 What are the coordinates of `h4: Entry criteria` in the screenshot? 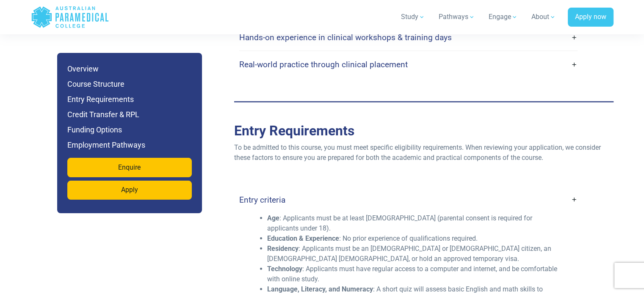 It's located at (262, 200).